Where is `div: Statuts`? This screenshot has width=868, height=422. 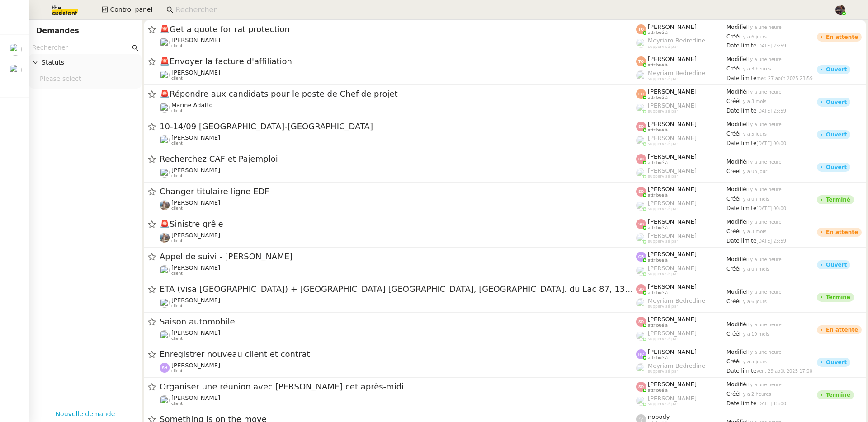 div: Statuts is located at coordinates (85, 62).